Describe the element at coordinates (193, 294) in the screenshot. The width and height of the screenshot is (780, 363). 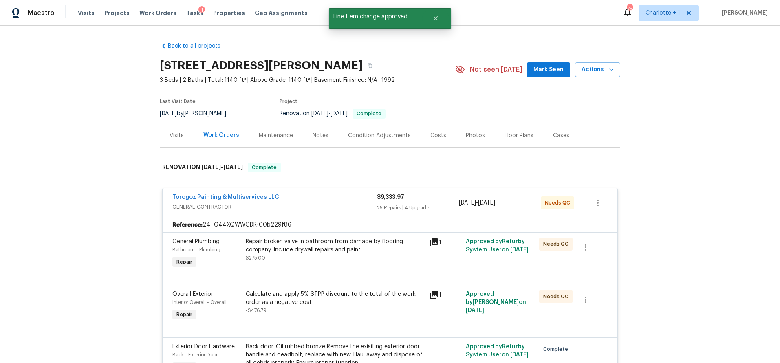
I see `span: Overall Exterior` at that location.